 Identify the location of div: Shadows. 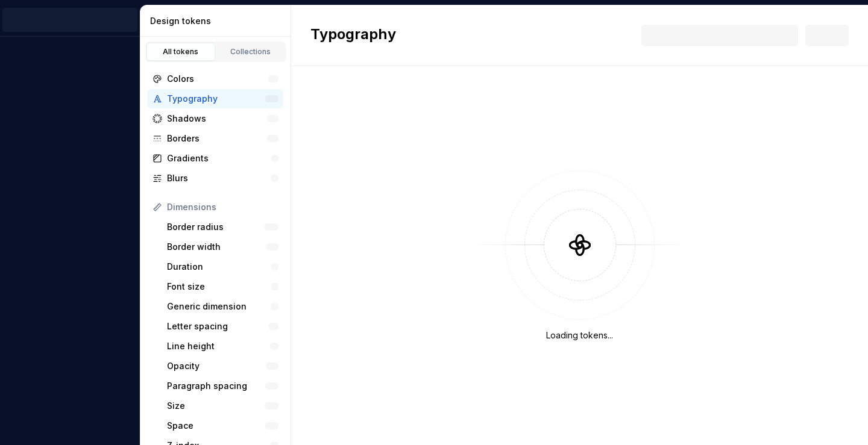
(217, 118).